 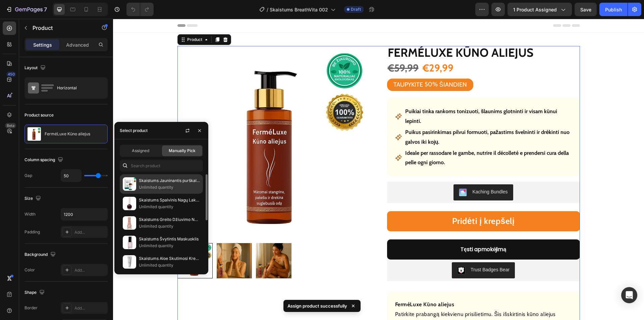 What do you see at coordinates (169, 259) in the screenshot?
I see `p: Skaistums Aloe Skutimosi Kreminis Gelis` at bounding box center [169, 259].